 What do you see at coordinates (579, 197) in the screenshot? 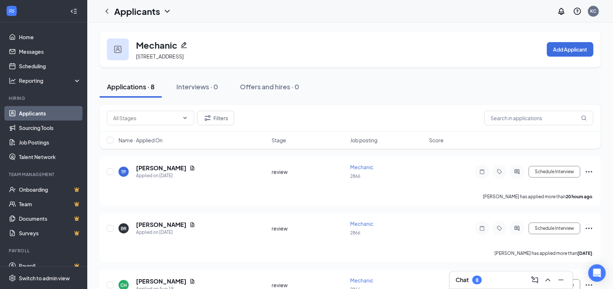
I see `b: 20 hours ago` at bounding box center [579, 197].